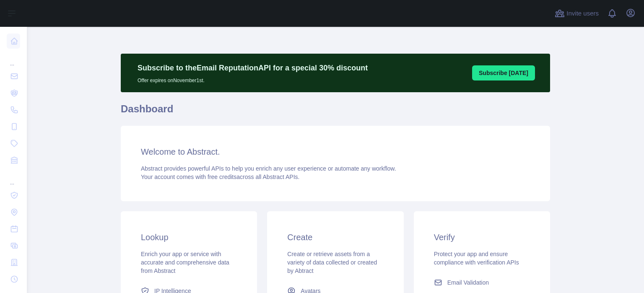  Describe the element at coordinates (482, 282) in the screenshot. I see `a: Email Validation` at that location.